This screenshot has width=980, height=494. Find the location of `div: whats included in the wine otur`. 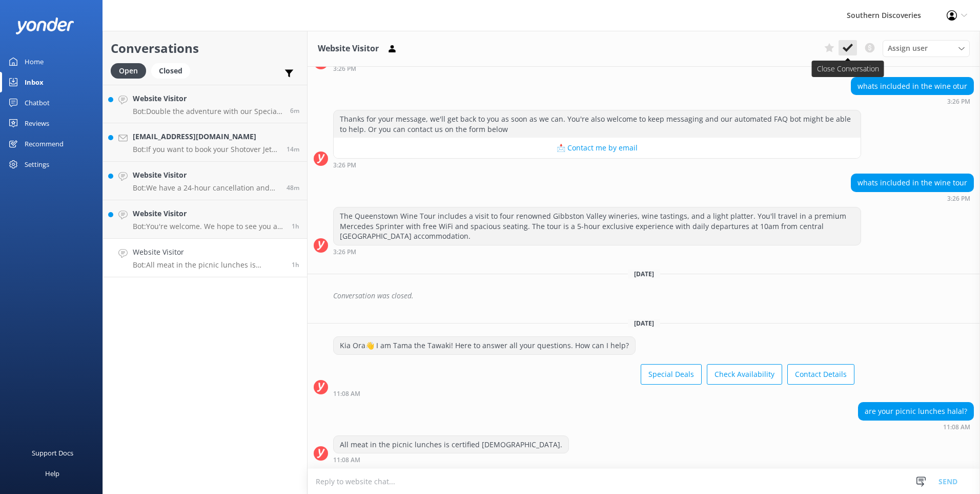

div: whats included in the wine otur is located at coordinates (913, 86).